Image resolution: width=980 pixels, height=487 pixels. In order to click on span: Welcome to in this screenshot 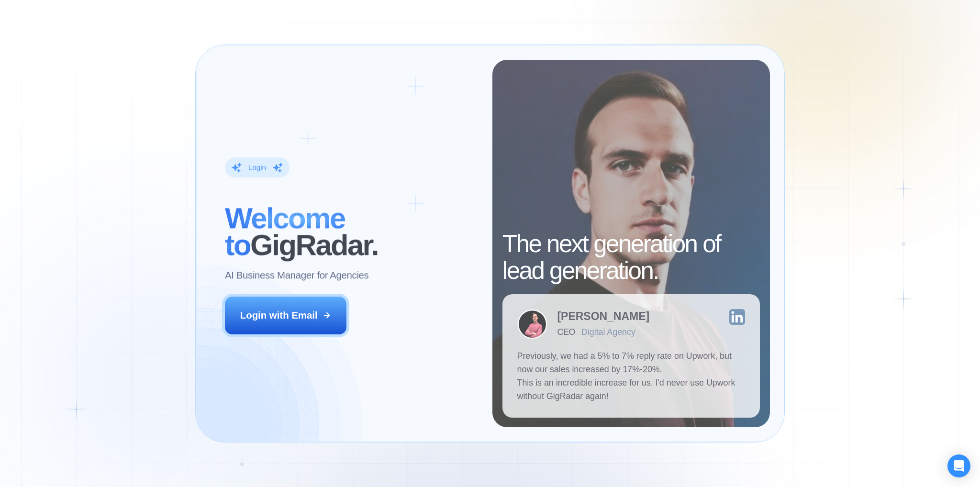, I will do `click(285, 231)`.